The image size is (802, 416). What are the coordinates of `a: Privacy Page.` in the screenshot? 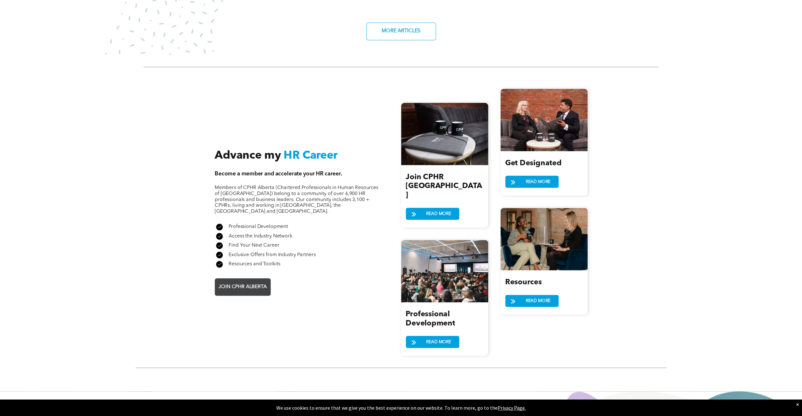 It's located at (512, 407).